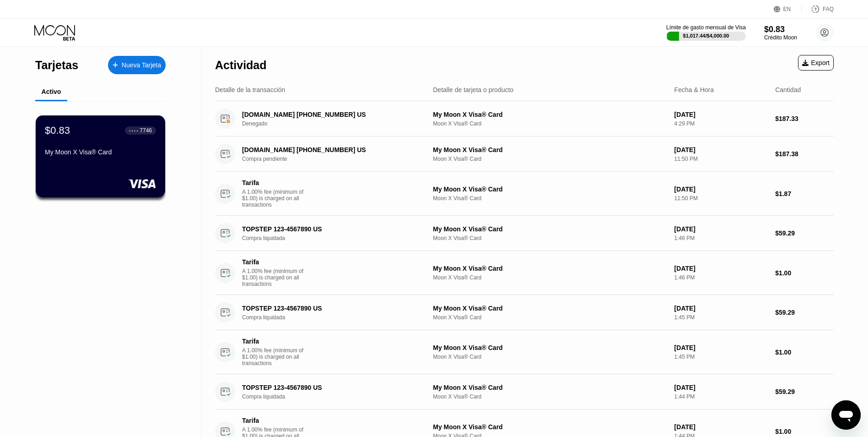  Describe the element at coordinates (722, 124) in the screenshot. I see `div: 4:29 PM` at that location.